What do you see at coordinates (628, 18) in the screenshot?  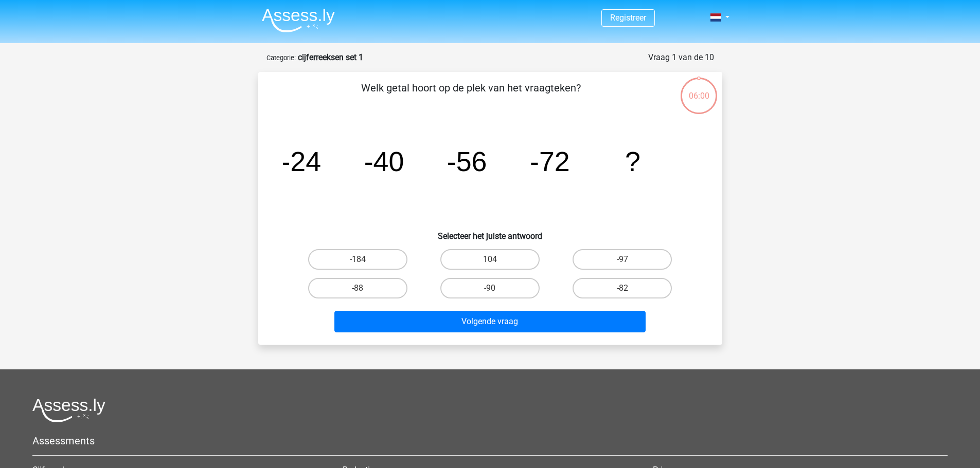 I see `a: Registreer` at bounding box center [628, 18].